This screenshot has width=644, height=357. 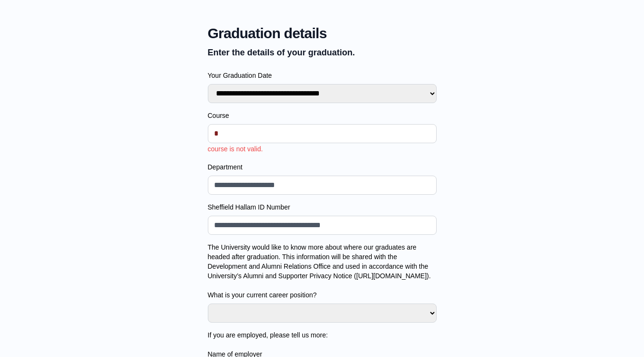 I want to click on label: Department, so click(x=322, y=167).